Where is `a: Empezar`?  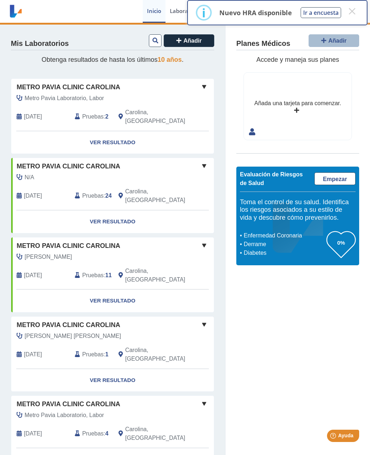
a: Empezar is located at coordinates (335, 179).